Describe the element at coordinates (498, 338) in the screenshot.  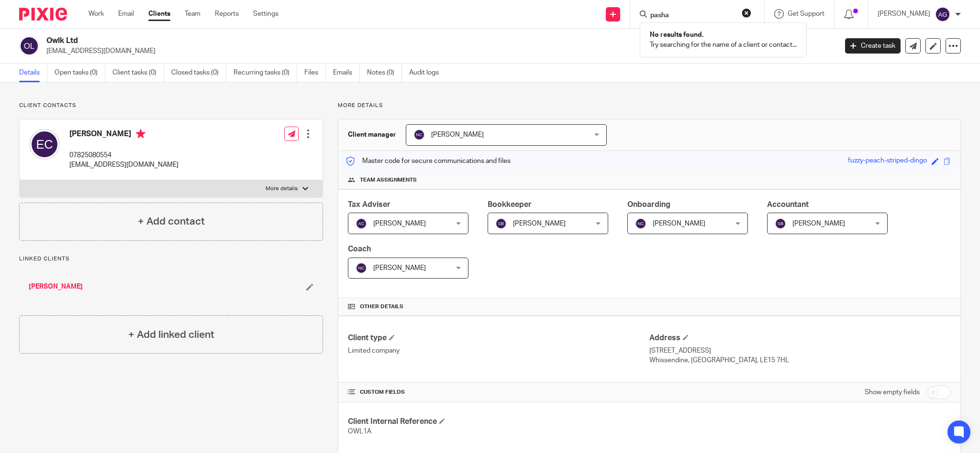
I see `h4: Client type` at that location.